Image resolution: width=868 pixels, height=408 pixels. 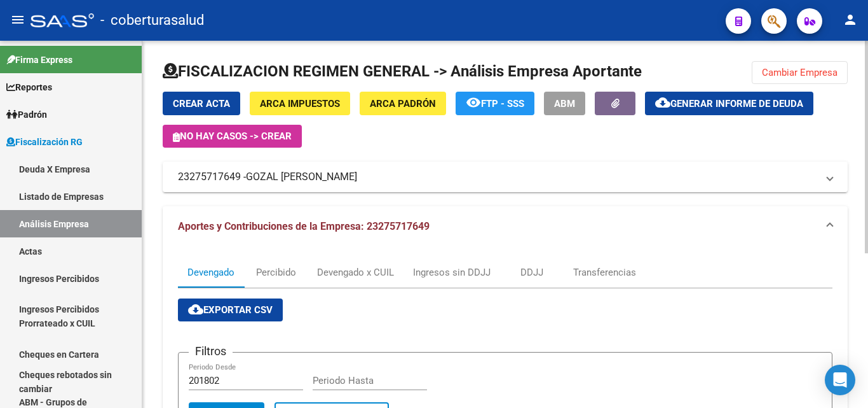 What do you see at coordinates (210, 351) in the screenshot?
I see `h3: Filtros` at bounding box center [210, 351].